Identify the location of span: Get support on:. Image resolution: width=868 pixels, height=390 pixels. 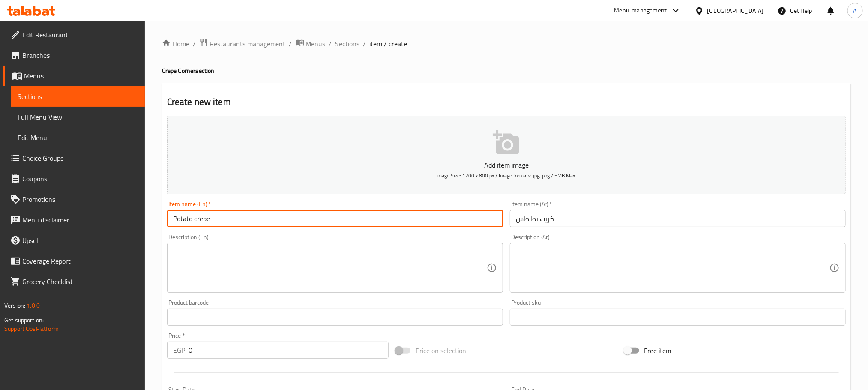
(24, 320).